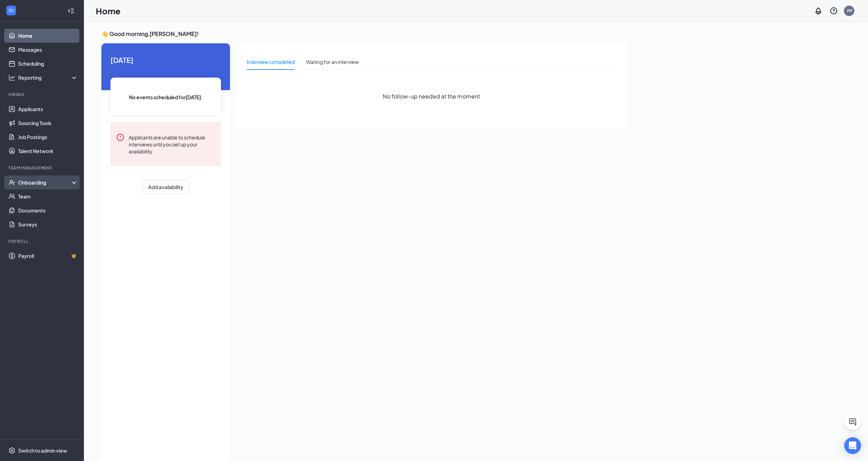  What do you see at coordinates (12, 78) in the screenshot?
I see `svg: Analysis` at bounding box center [12, 78].